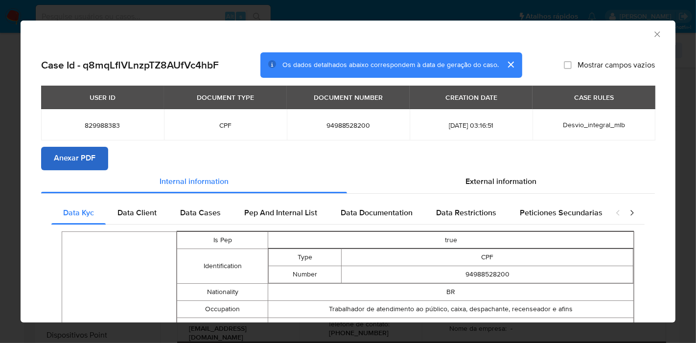 Image resolution: width=696 pixels, height=343 pixels. What do you see at coordinates (657, 34) in the screenshot?
I see `button: Fechar a janela` at bounding box center [657, 34].